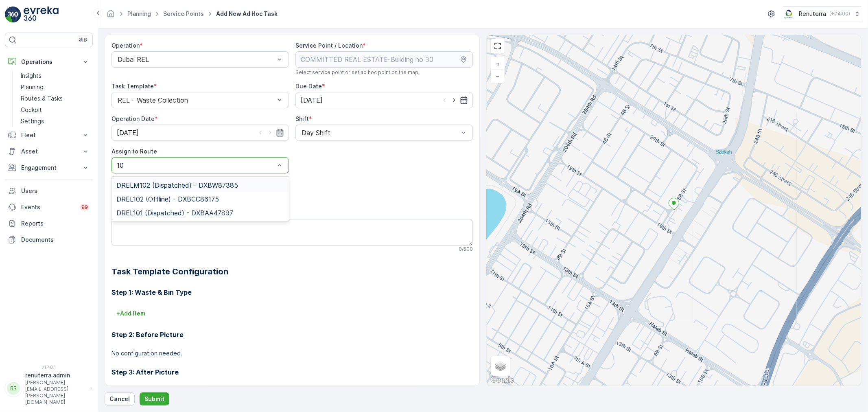 This screenshot has height=412, width=868. What do you see at coordinates (55, 191) in the screenshot?
I see `p: Users` at bounding box center [55, 191].